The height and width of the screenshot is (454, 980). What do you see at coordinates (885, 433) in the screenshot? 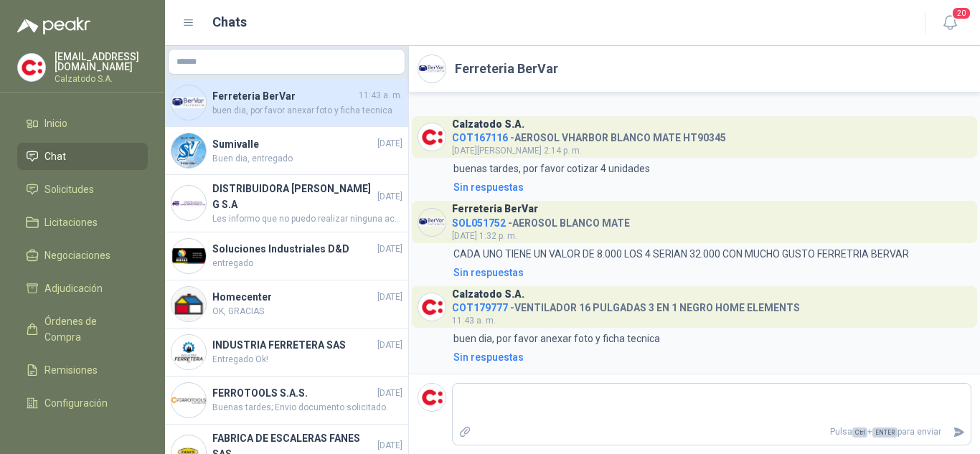
I see `span: ENTER` at bounding box center [885, 433].